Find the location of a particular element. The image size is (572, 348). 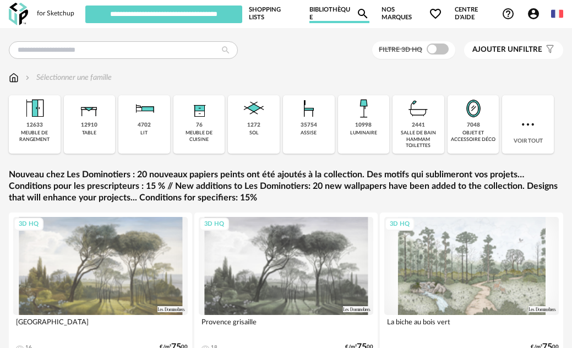

div: sol is located at coordinates (254, 133).